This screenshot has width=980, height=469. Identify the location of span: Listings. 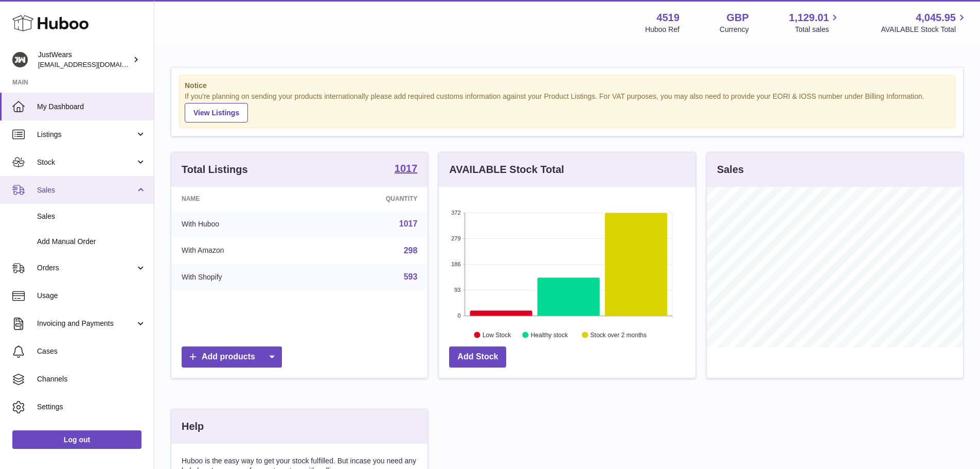
(86, 135).